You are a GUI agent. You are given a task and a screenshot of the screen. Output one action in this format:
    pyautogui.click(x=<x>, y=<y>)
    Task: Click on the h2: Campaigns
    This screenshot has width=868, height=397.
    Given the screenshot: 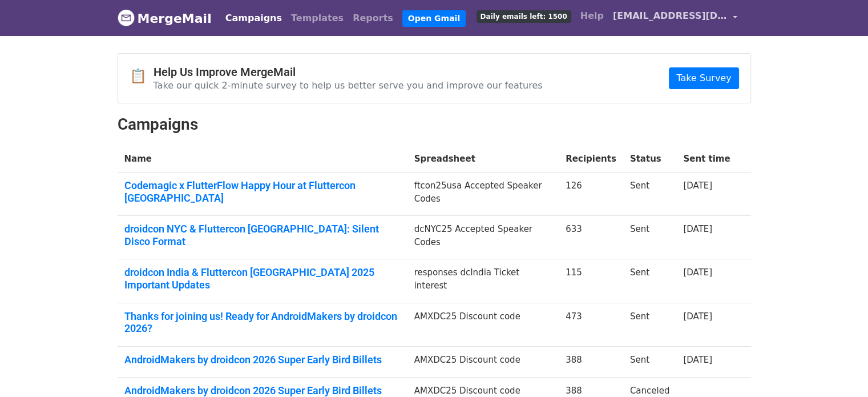 What is the action you would take?
    pyautogui.click(x=434, y=125)
    